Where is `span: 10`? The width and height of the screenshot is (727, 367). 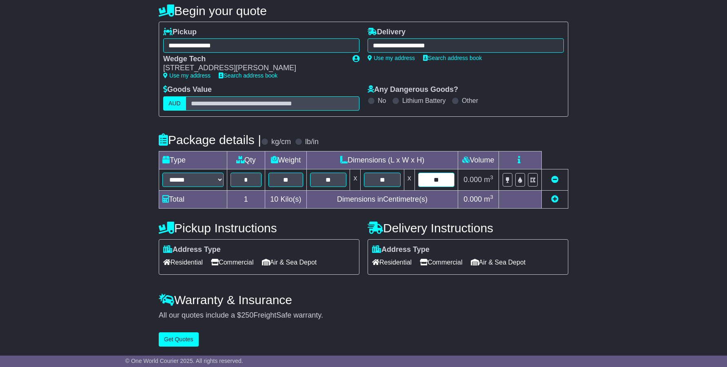
span: 10 is located at coordinates (274, 199).